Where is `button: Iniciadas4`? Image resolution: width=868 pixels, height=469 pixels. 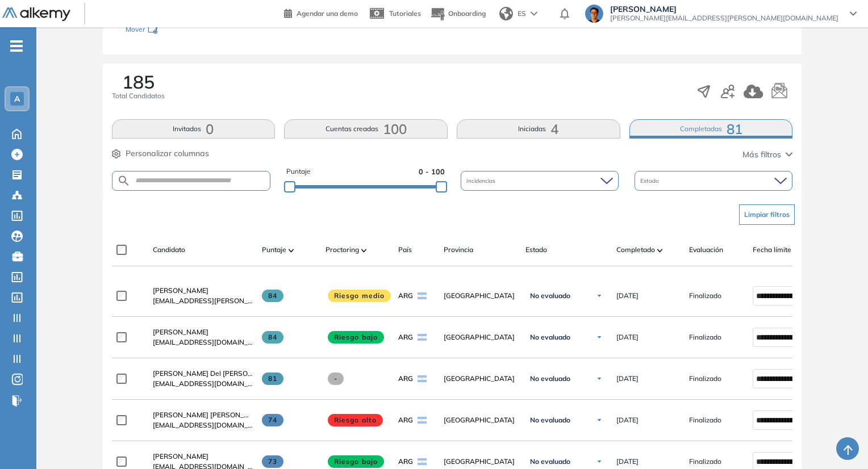
button: Iniciadas4 is located at coordinates (538, 129).